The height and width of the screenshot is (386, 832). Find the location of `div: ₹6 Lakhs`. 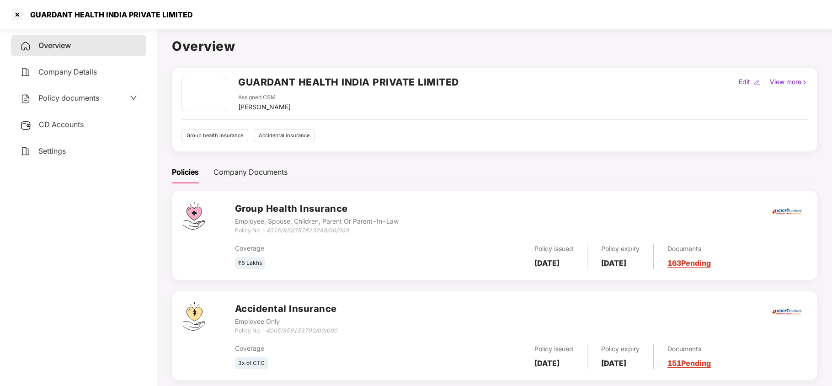

div: ₹6 Lakhs is located at coordinates (250, 263).